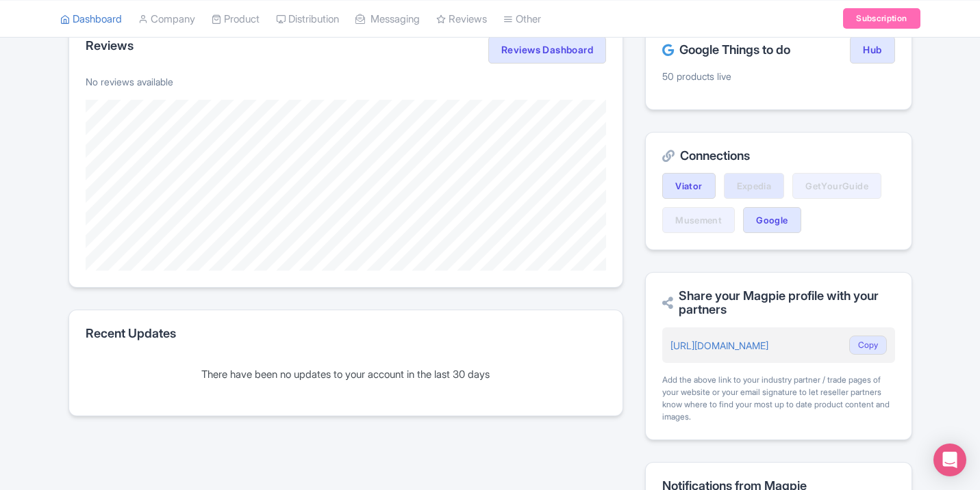 Image resolution: width=980 pixels, height=490 pixels. I want to click on div: There have been no updates to your account in the last 30 days, so click(346, 374).